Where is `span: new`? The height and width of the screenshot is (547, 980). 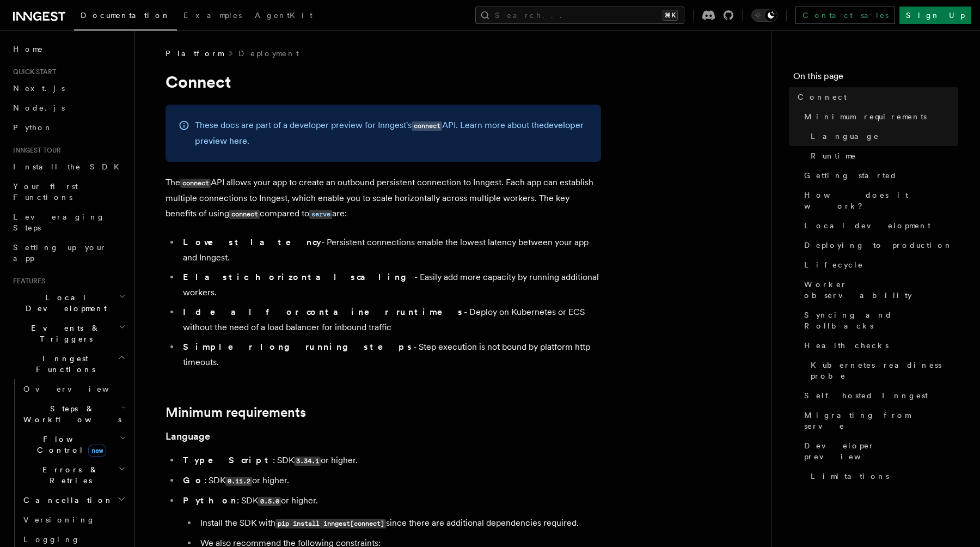
span: new is located at coordinates (97, 451).